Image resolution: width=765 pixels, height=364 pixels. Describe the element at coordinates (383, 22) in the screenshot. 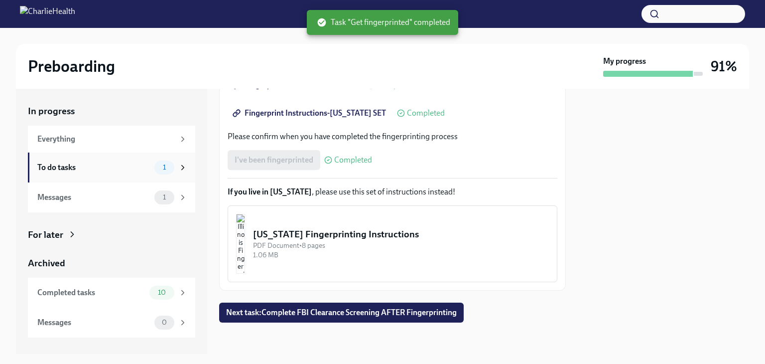

I see `span: Task "Get fingerprinted" completed` at that location.